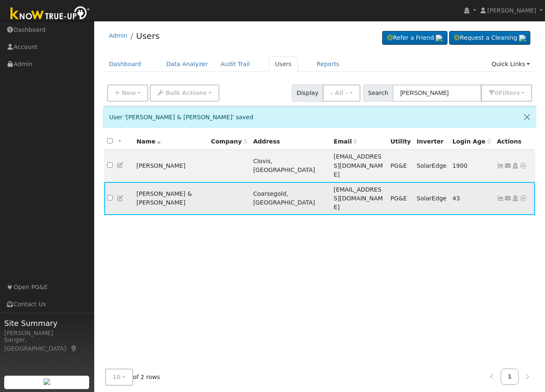  Describe the element at coordinates (518, 93) in the screenshot. I see `span: s` at that location.